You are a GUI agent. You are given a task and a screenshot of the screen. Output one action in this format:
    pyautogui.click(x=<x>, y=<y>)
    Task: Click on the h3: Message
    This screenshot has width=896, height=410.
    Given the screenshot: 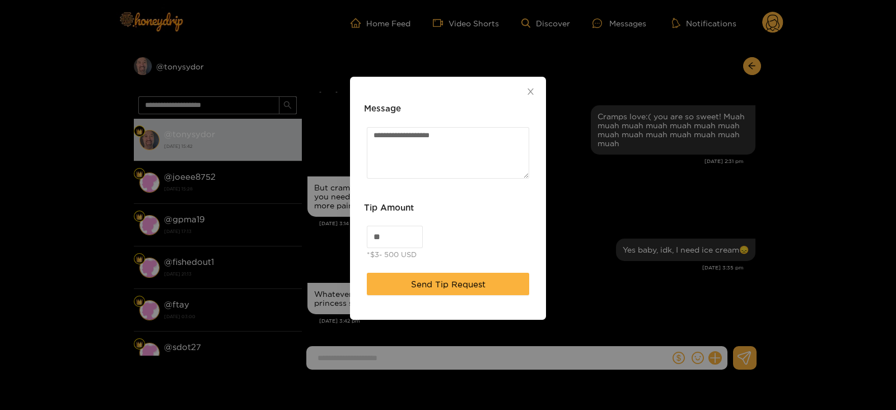 What is the action you would take?
    pyautogui.click(x=382, y=109)
    